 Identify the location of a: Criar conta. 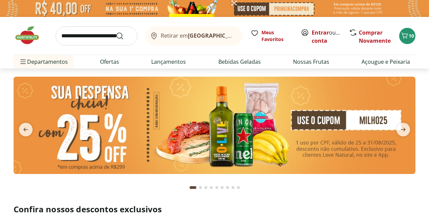
(331, 37).